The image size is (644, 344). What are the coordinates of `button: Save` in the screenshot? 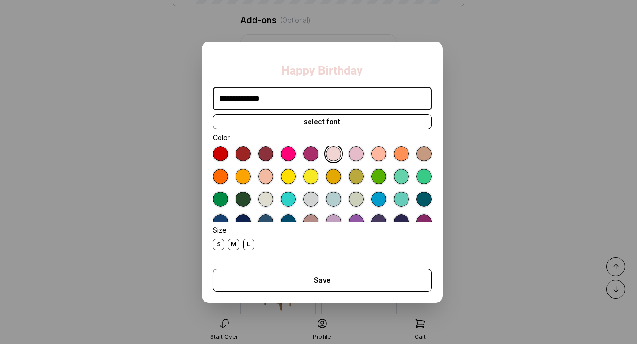 It's located at (322, 280).